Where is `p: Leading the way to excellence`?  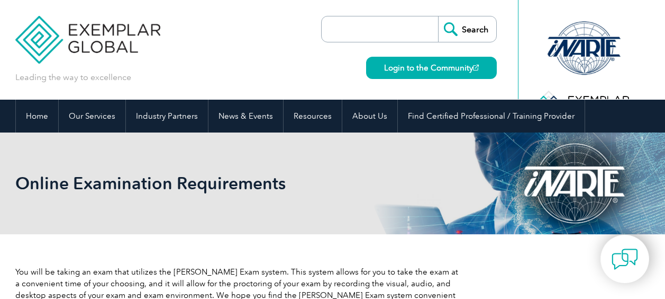 p: Leading the way to excellence is located at coordinates (73, 77).